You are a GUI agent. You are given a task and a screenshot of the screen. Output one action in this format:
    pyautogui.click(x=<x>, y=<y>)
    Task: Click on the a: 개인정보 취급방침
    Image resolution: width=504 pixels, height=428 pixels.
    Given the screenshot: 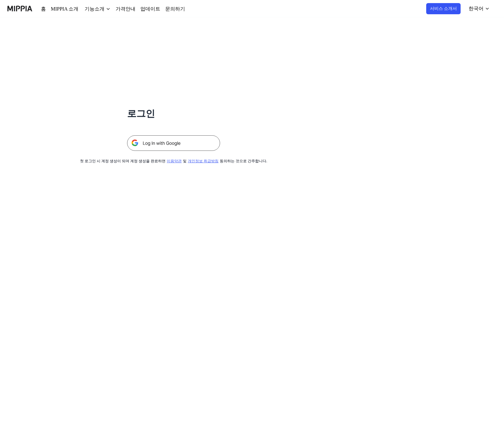 What is the action you would take?
    pyautogui.click(x=199, y=161)
    